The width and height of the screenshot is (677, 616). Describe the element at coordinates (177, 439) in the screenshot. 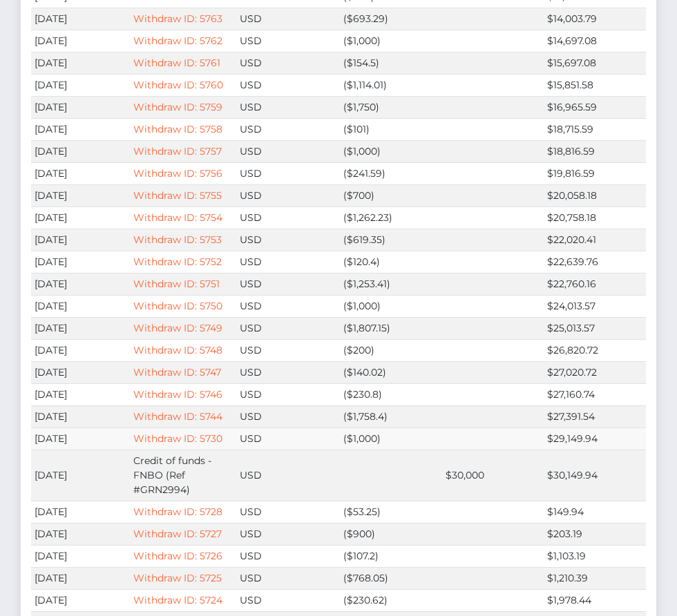

I see `a: Withdraw ID: 5730` at that location.